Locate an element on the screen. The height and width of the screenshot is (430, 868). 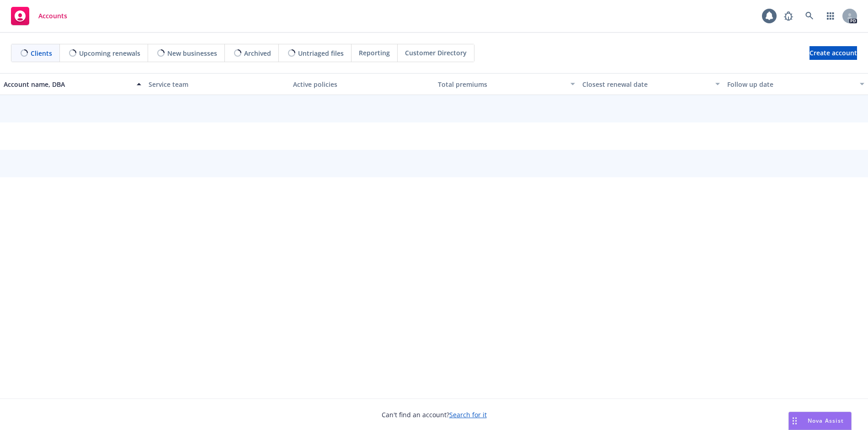
button: Active policies is located at coordinates (361, 84).